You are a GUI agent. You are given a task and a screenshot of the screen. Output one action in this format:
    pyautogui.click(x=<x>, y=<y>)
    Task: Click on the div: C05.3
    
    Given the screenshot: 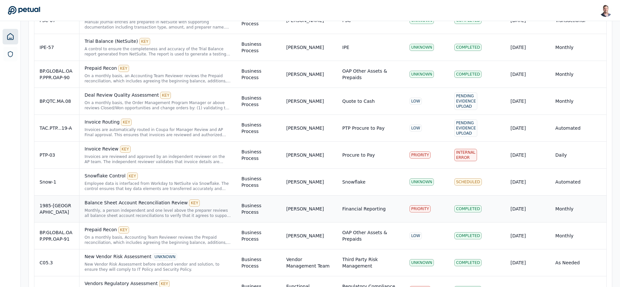 What is the action you would take?
    pyautogui.click(x=57, y=263)
    